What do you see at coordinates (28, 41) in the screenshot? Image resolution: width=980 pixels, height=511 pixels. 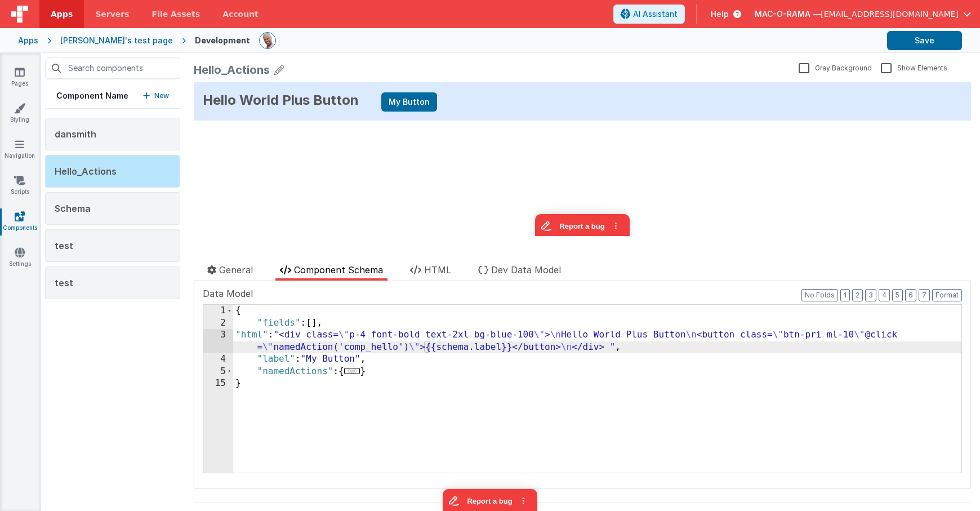 I see `div: Apps` at bounding box center [28, 41].